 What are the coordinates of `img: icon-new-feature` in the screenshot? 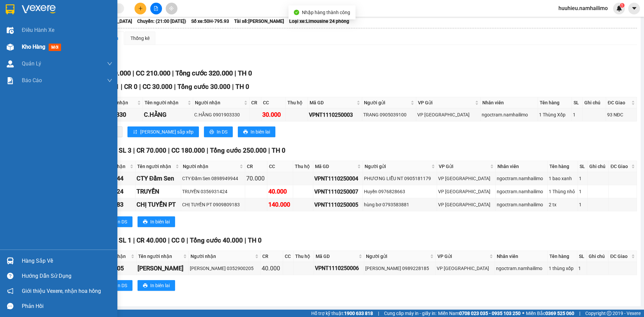 It's located at (619, 9).